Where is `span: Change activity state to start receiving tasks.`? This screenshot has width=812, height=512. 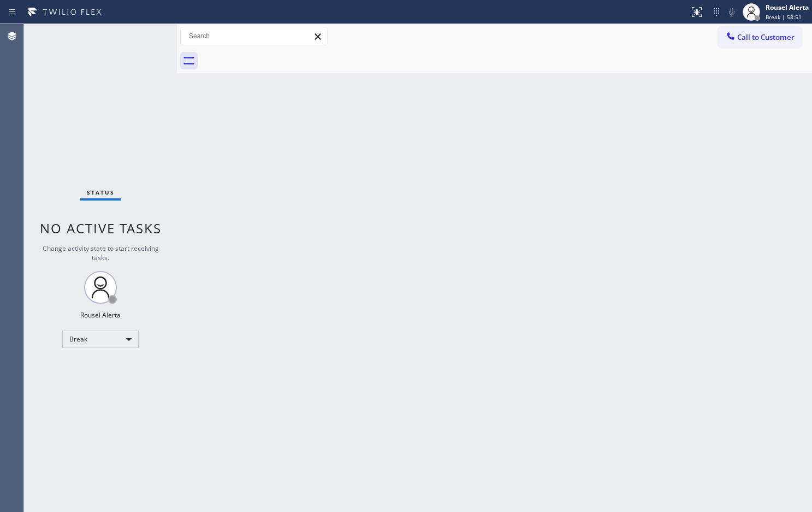
span: Change activity state to start receiving tasks. is located at coordinates (101, 253).